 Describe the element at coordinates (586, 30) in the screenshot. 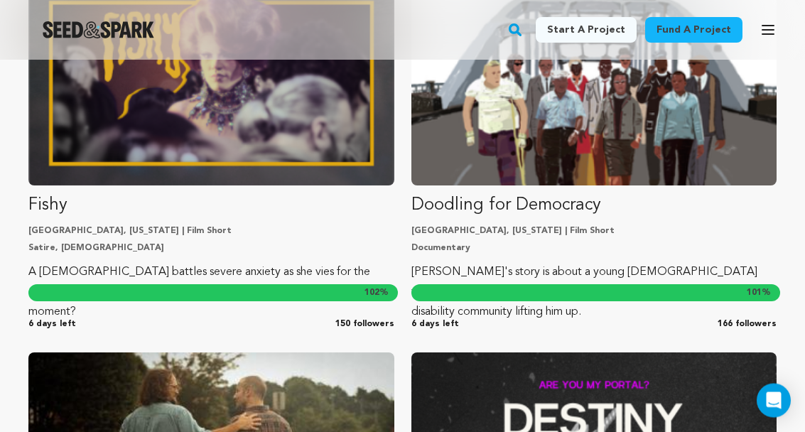

I see `a: Start a project` at that location.